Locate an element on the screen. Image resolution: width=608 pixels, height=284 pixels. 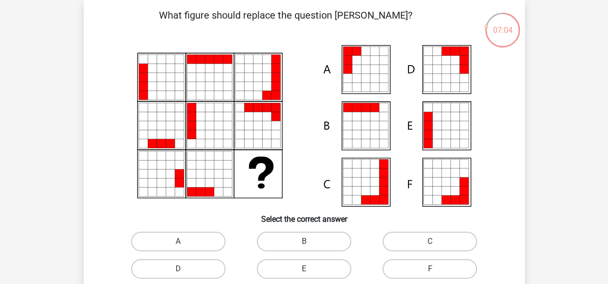
div: 07:04 is located at coordinates (502, 24).